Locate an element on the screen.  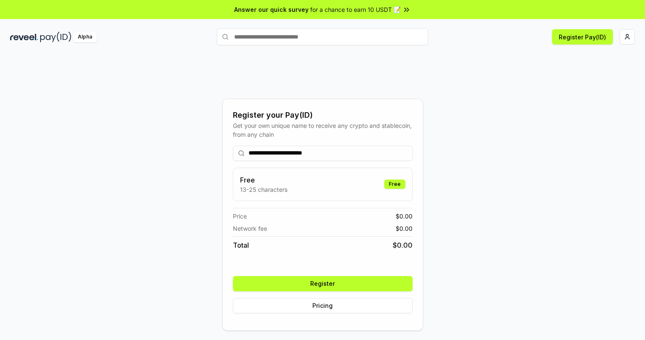
button: Register is located at coordinates (323, 283).